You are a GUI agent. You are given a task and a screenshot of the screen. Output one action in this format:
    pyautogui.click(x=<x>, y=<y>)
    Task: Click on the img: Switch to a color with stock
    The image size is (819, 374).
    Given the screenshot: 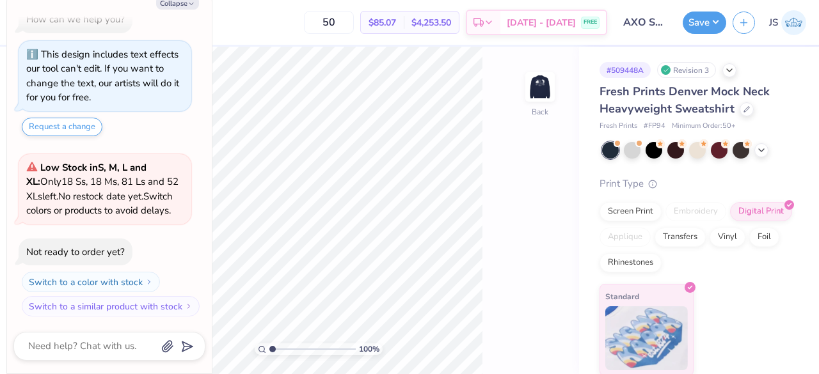 What is the action you would take?
    pyautogui.click(x=149, y=282)
    